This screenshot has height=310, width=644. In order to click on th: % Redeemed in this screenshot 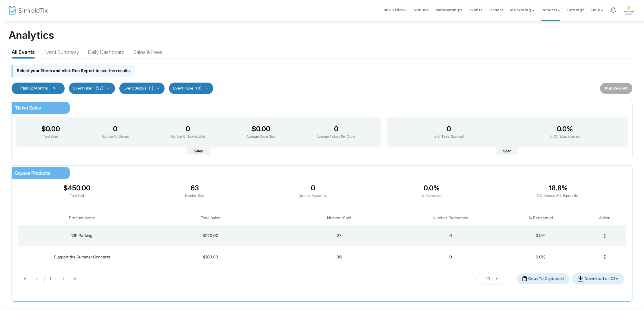, I will do `click(541, 218)`.